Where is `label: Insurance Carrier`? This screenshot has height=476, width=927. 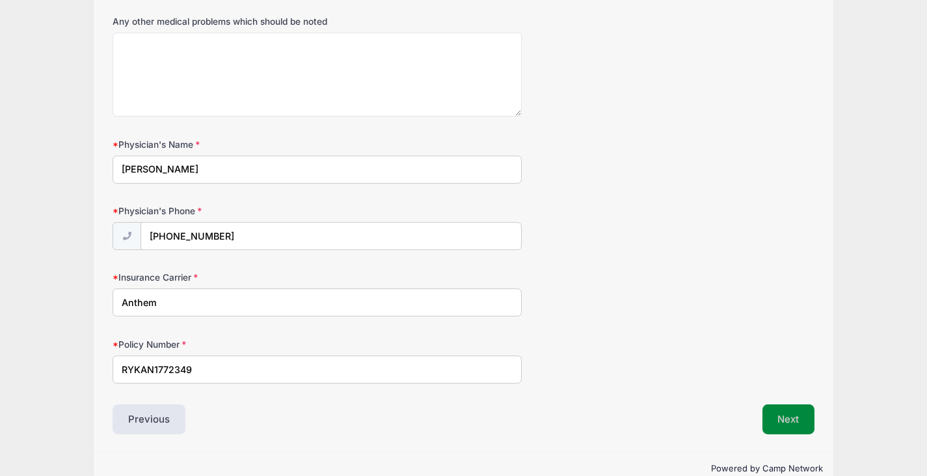 label: Insurance Carrier is located at coordinates (230, 277).